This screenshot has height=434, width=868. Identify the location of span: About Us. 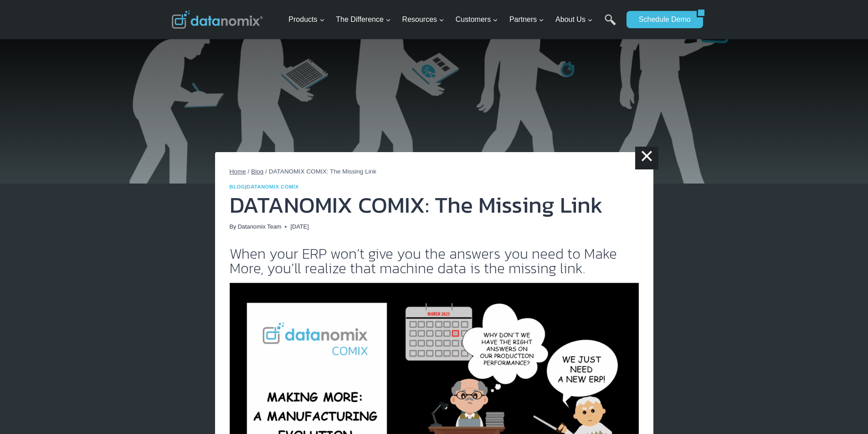
(574, 20).